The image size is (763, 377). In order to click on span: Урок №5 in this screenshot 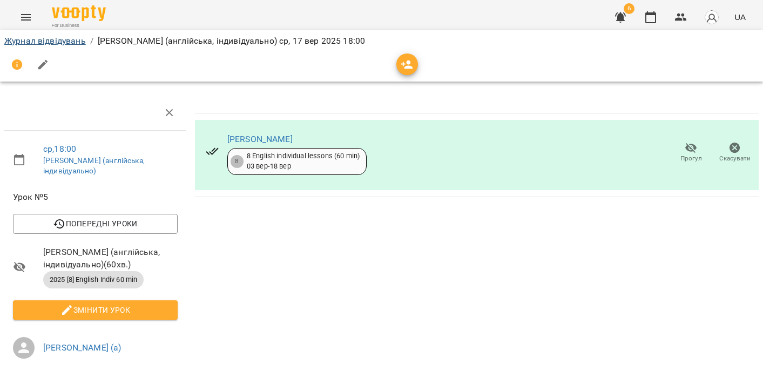, I will do `click(95, 197)`.